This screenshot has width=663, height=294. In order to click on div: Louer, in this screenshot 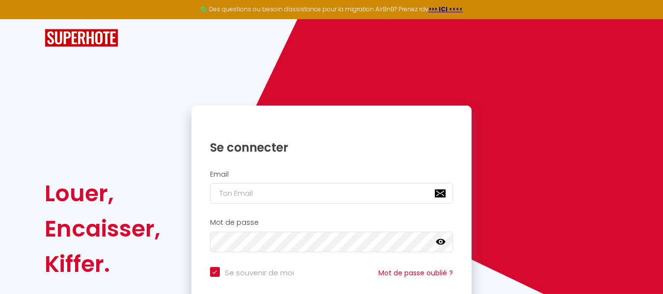, I will do `click(103, 193)`.